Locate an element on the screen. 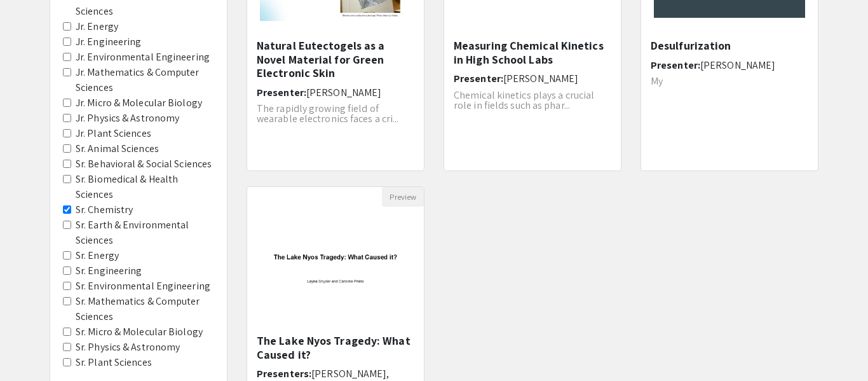 Image resolution: width=868 pixels, height=381 pixels. span: My is located at coordinates (657, 81).